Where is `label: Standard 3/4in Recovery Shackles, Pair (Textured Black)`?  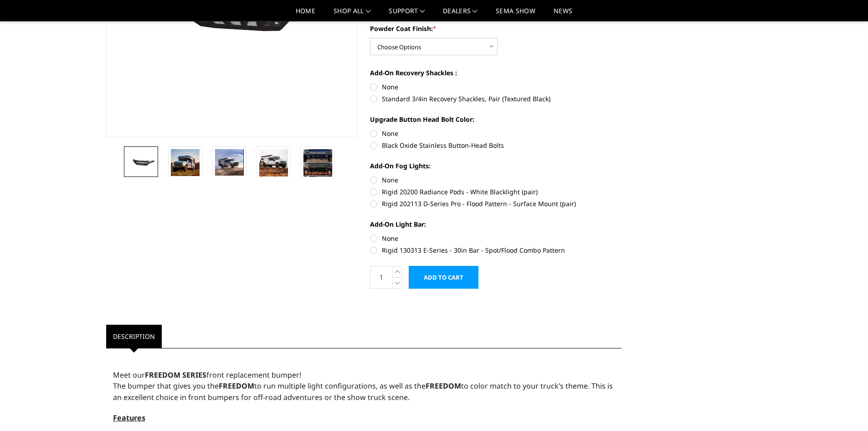
label: Standard 3/4in Recovery Shackles, Pair (Textured Black) is located at coordinates (496, 99).